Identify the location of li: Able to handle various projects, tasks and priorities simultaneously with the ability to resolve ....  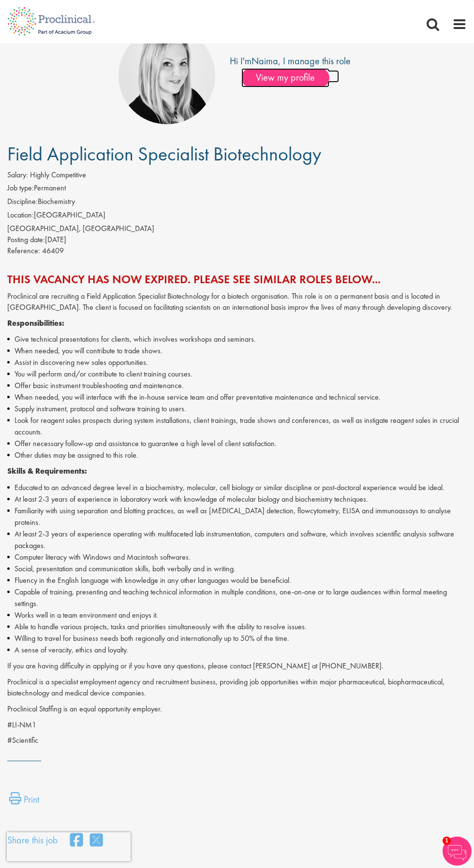
(237, 627).